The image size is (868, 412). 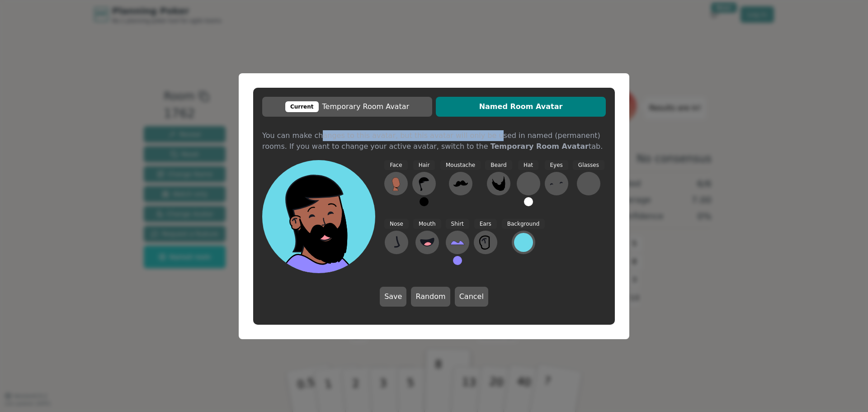 What do you see at coordinates (524, 224) in the screenshot?
I see `span: Background` at bounding box center [524, 224].